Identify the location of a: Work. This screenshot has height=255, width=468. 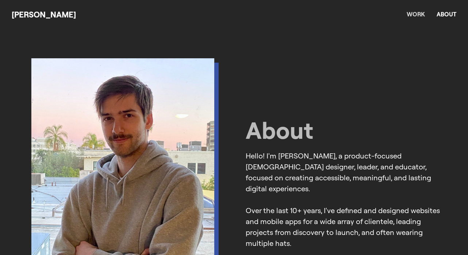
(416, 14).